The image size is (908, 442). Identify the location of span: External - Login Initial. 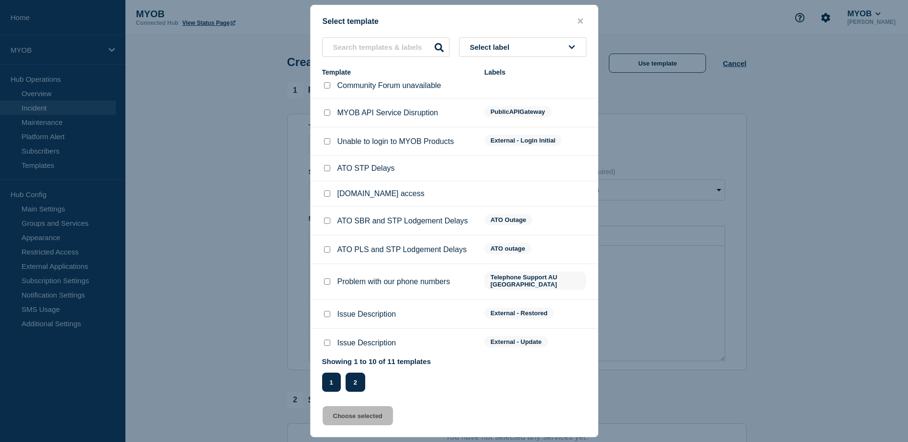
(523, 140).